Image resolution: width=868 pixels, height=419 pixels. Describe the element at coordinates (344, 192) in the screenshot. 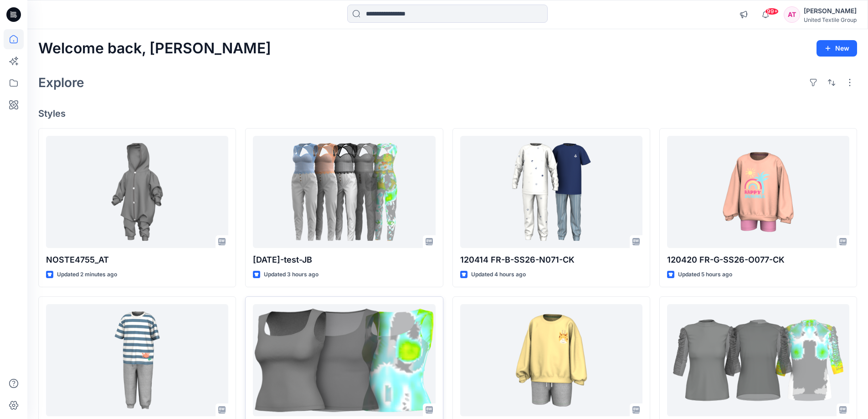

I see `a: 2025.09.25-test-JB` at that location.